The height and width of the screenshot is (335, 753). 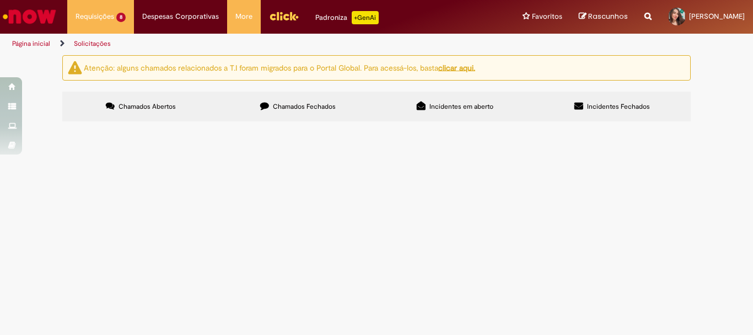 What do you see at coordinates (244, 17) in the screenshot?
I see `span: More` at bounding box center [244, 17].